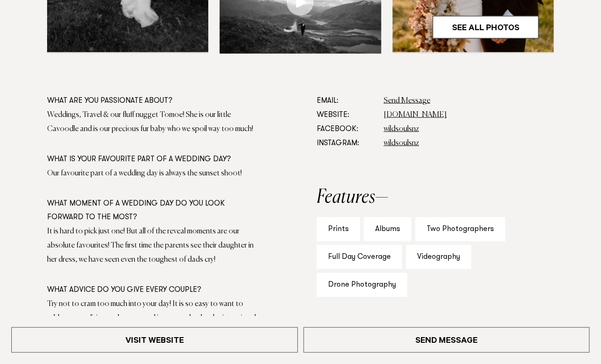 Image resolution: width=601 pixels, height=364 pixels. I want to click on div: Drone Photography, so click(362, 285).